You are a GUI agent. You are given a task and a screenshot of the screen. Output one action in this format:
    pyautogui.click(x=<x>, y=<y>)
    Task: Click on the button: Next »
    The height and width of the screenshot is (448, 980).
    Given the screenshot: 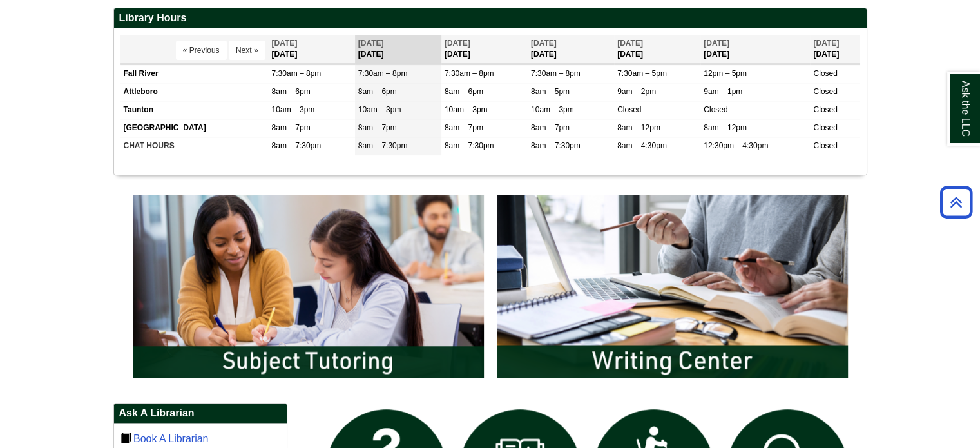 What is the action you would take?
    pyautogui.click(x=247, y=50)
    